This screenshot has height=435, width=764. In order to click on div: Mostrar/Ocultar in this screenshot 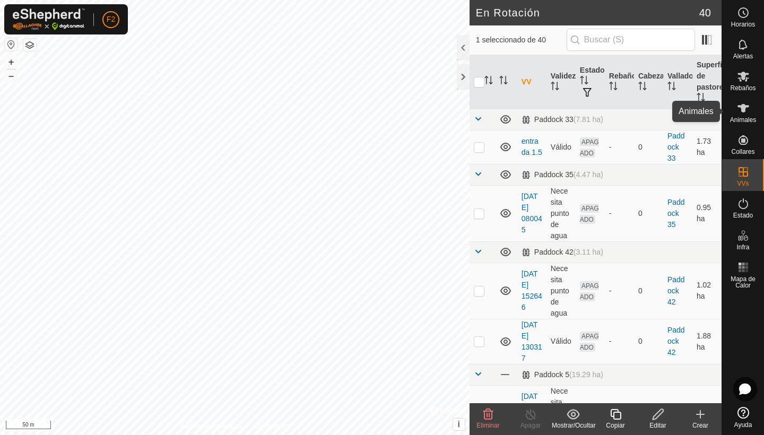, I will do `click(573, 426)`.